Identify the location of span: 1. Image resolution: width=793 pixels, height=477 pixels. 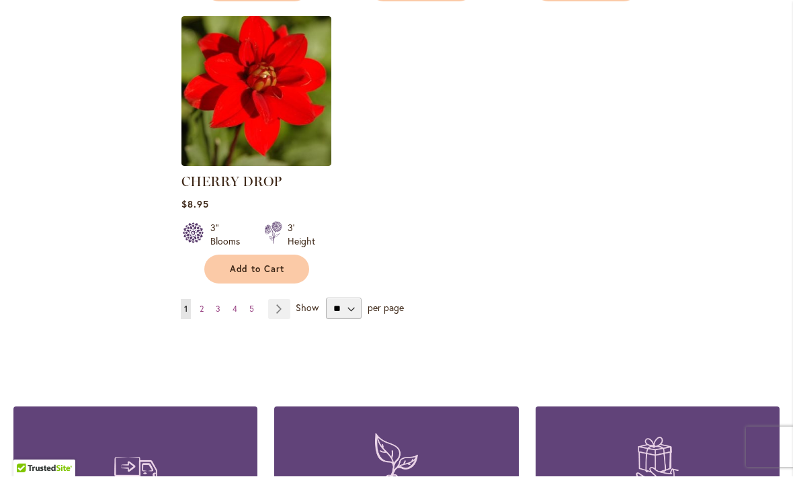
(186, 309).